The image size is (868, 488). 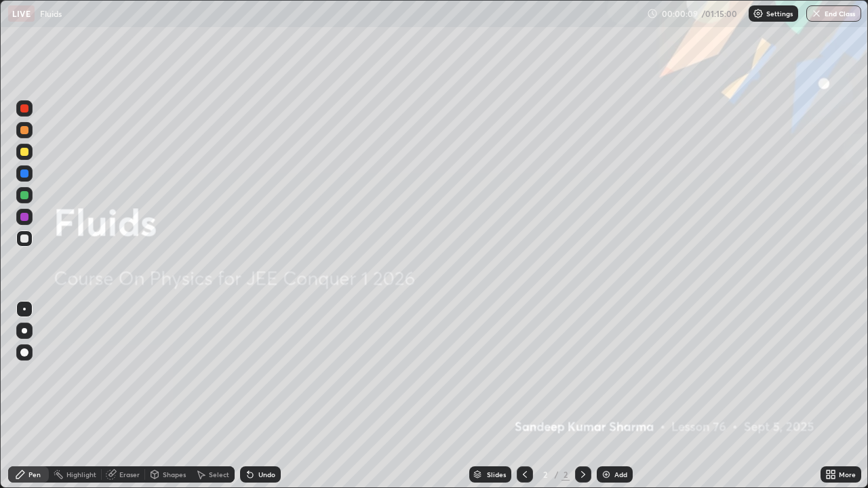 I want to click on div: Undo, so click(x=267, y=475).